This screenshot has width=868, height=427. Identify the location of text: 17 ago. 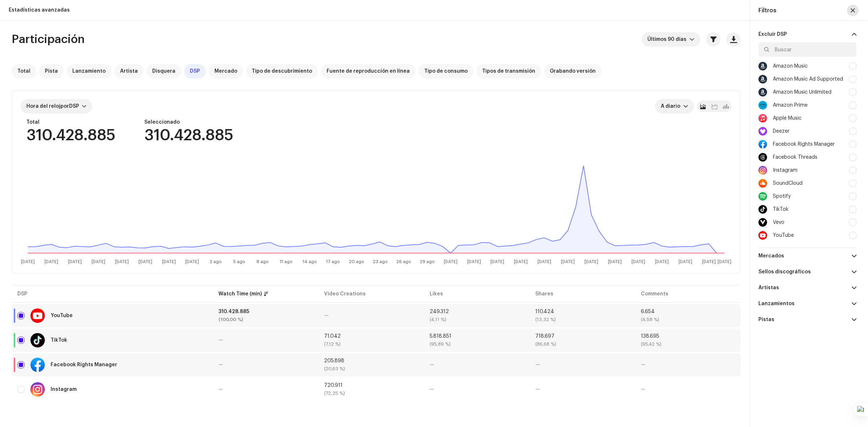
(333, 262).